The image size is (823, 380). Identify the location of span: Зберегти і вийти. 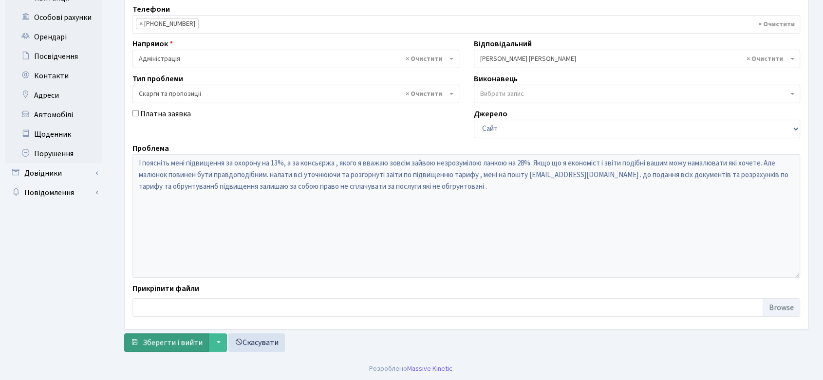
(172, 343).